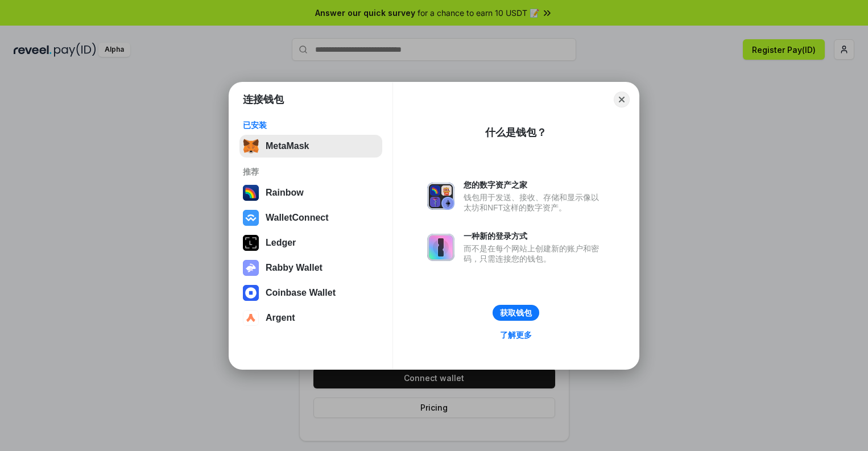 This screenshot has width=868, height=451. Describe the element at coordinates (516, 335) in the screenshot. I see `div: 了解更多` at that location.